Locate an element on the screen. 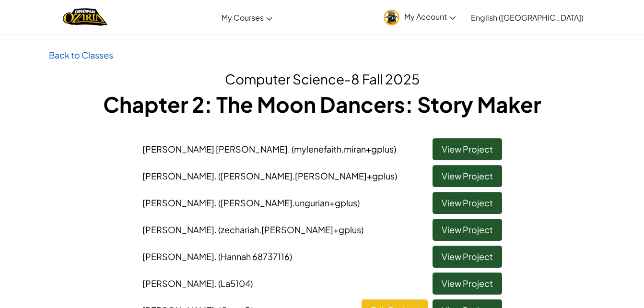  a: My Courses is located at coordinates (247, 17).